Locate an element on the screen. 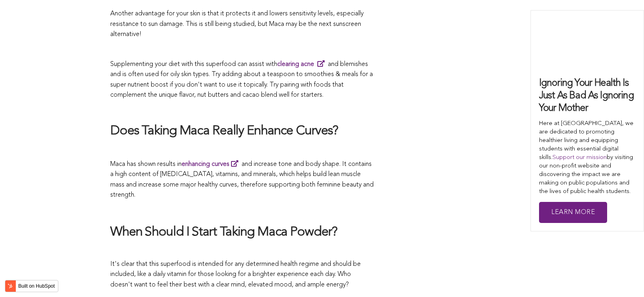  a: enhancing curves is located at coordinates (212, 164).